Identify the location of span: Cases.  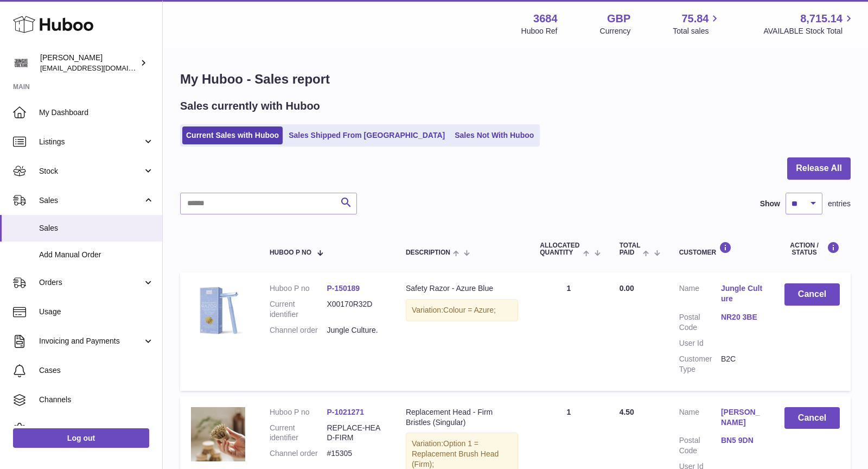
(97, 370).